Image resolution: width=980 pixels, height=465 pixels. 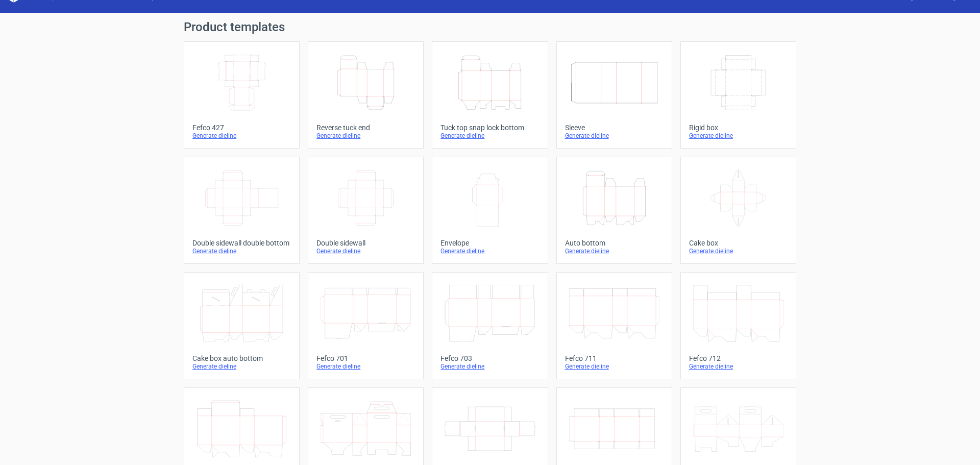 What do you see at coordinates (614, 95) in the screenshot?
I see `a: SleeveGenerate dieline` at bounding box center [614, 95].